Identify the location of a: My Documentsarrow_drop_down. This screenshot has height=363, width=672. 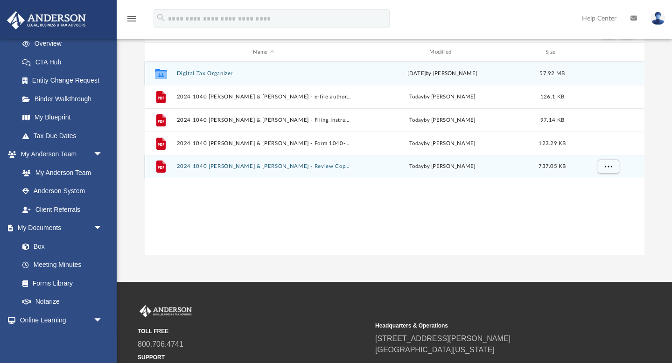
(59, 228).